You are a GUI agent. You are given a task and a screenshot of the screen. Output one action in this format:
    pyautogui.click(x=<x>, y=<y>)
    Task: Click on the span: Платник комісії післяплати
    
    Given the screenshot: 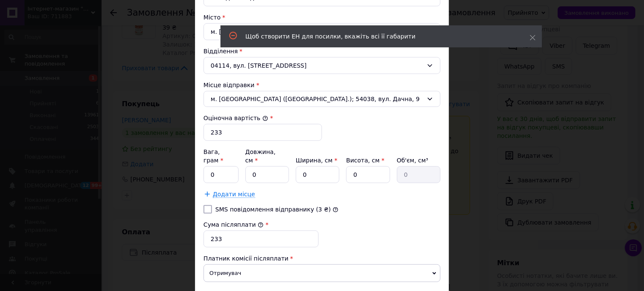 What is the action you would take?
    pyautogui.click(x=246, y=258)
    